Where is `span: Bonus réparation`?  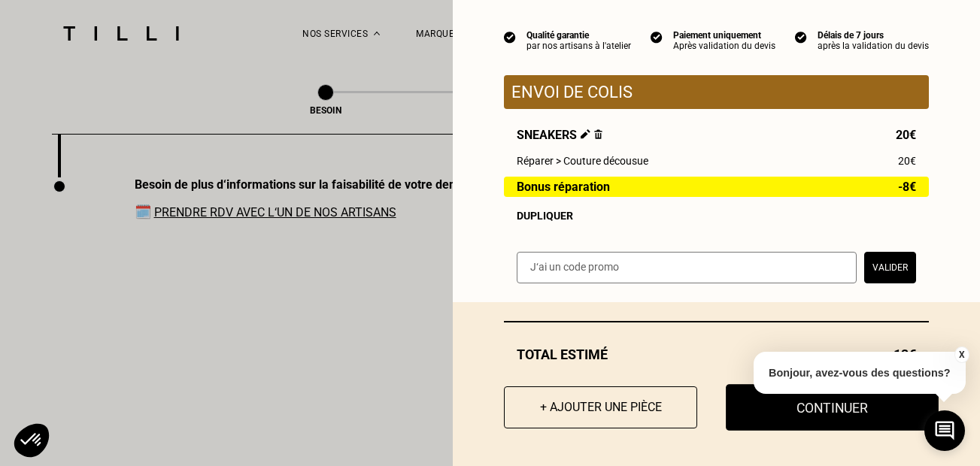
span: Bonus réparation is located at coordinates (564, 186).